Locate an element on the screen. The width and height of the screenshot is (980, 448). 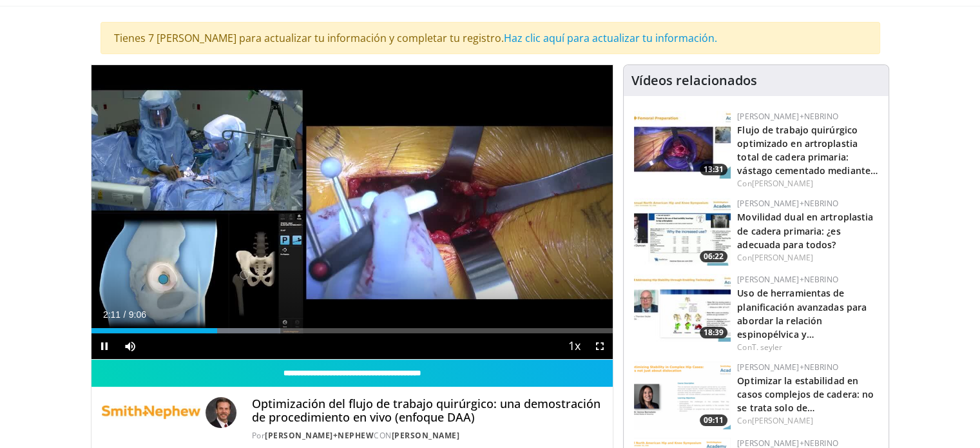
button: Mute is located at coordinates (130, 346).